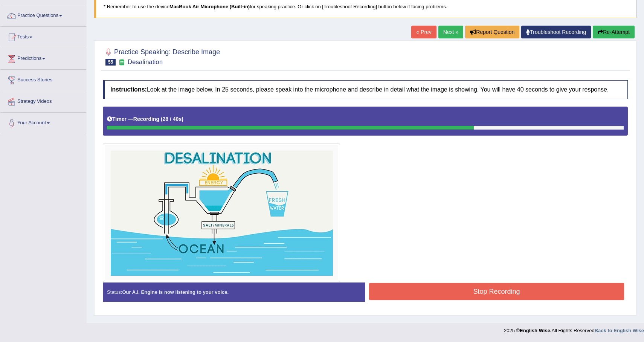 The width and height of the screenshot is (644, 342). What do you see at coordinates (43, 15) in the screenshot?
I see `a: Practice Questions` at bounding box center [43, 15].